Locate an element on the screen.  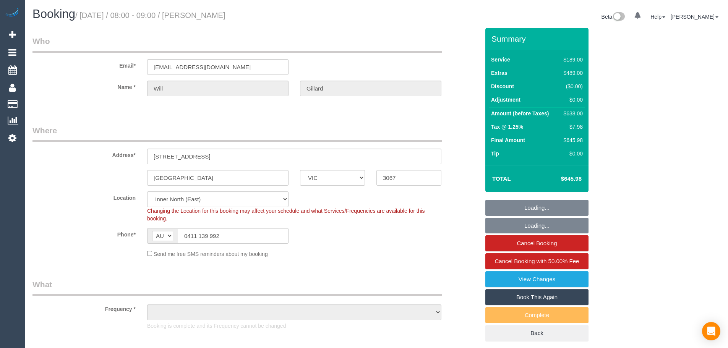
p: Booking is complete and its Frequency cannot be changed is located at coordinates (294, 326).